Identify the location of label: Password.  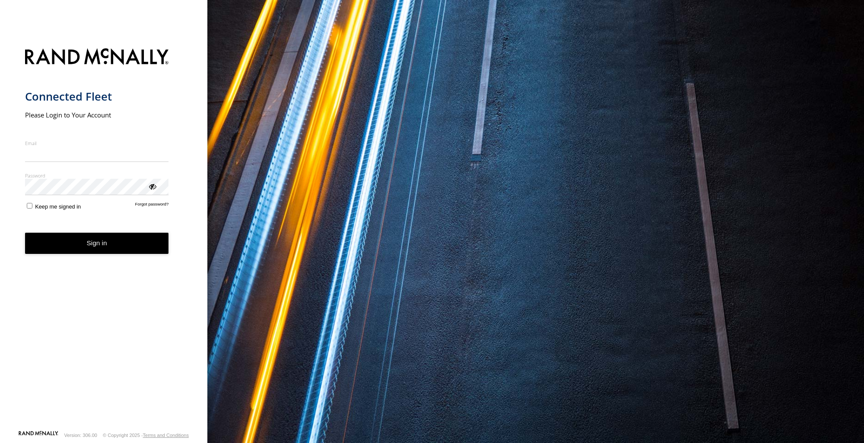
(97, 175).